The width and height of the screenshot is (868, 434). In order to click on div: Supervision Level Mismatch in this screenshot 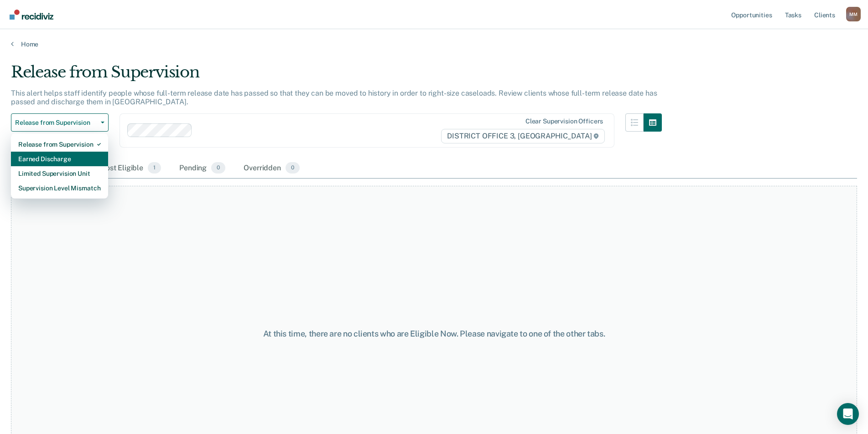, I will do `click(59, 189)`.